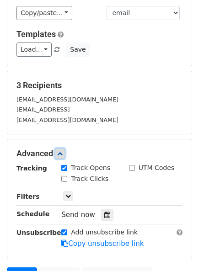  What do you see at coordinates (99, 154) in the screenshot?
I see `h5: Advanced` at bounding box center [99, 154].